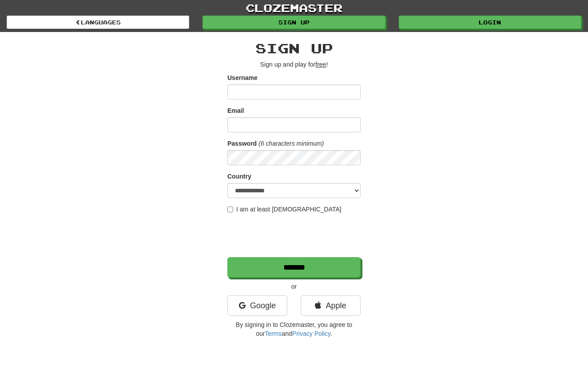  Describe the element at coordinates (294, 286) in the screenshot. I see `p: or` at that location.